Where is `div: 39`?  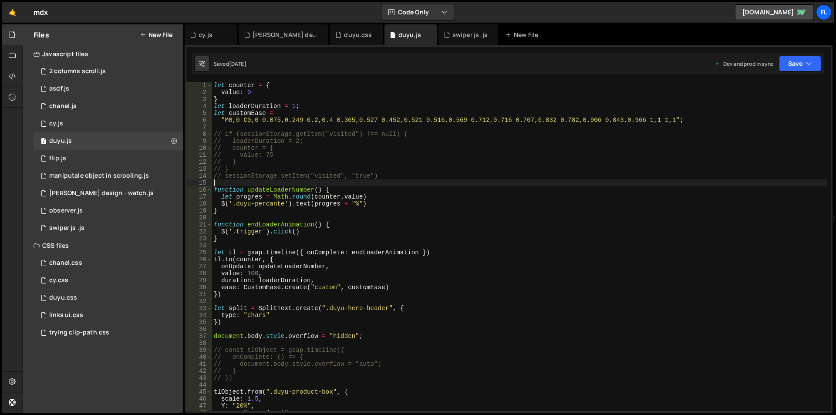
div: 39 is located at coordinates (199, 350).